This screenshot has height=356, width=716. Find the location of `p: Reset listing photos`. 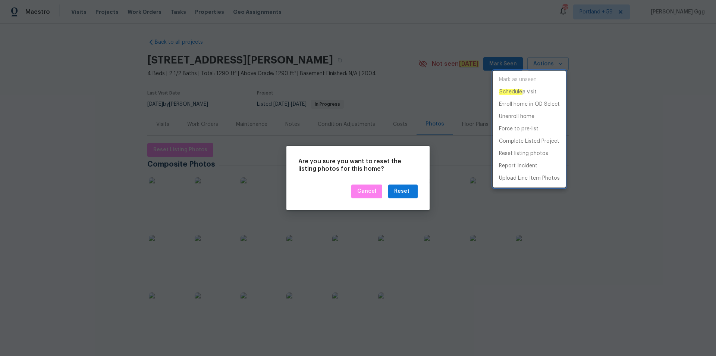

p: Reset listing photos is located at coordinates (524, 153).